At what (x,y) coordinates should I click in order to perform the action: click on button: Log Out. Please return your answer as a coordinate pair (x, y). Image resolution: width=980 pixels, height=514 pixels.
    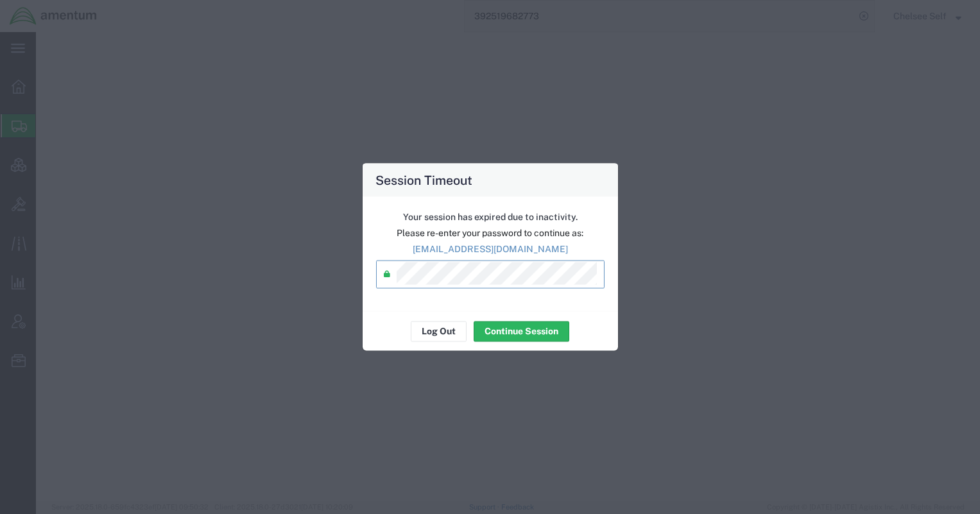
    Looking at the image, I should click on (438, 331).